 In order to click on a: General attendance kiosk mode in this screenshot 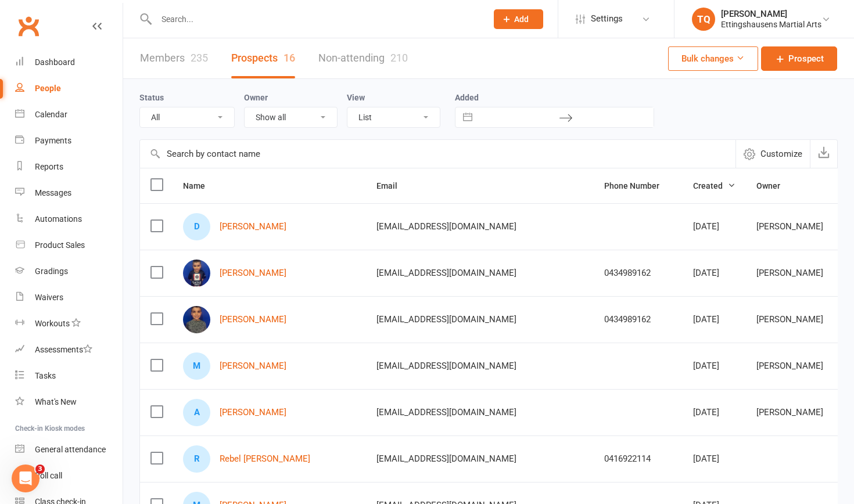, I will do `click(68, 449)`.